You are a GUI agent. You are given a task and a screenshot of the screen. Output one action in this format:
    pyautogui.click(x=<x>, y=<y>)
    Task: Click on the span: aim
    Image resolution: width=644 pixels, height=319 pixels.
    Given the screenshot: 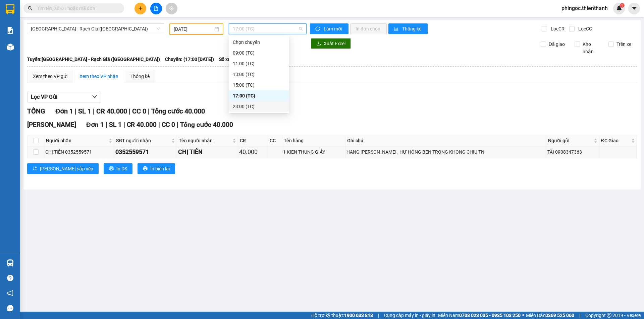 What is the action you would take?
    pyautogui.click(x=171, y=9)
    